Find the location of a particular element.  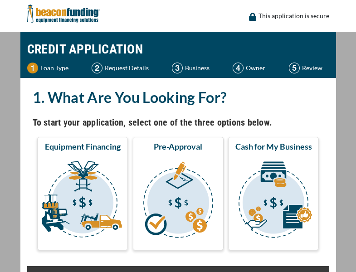

img: Step 4 is located at coordinates (238, 68).